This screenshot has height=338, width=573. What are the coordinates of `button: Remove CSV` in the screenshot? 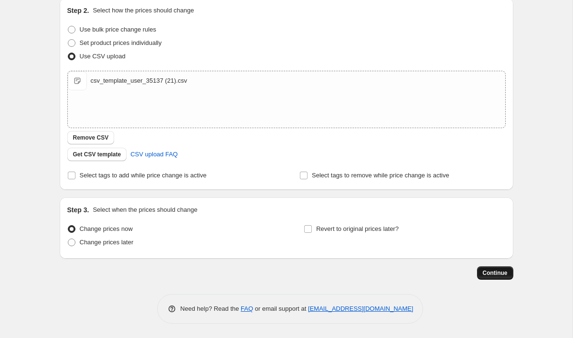 It's located at (91, 138).